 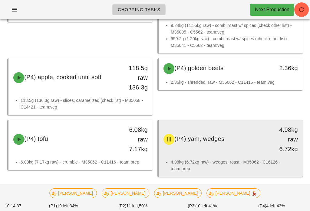 I want to click on span: 19 left,, so click(x=63, y=206).